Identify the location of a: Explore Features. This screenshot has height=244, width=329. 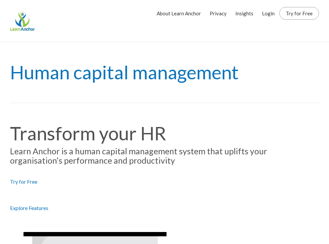
(29, 207).